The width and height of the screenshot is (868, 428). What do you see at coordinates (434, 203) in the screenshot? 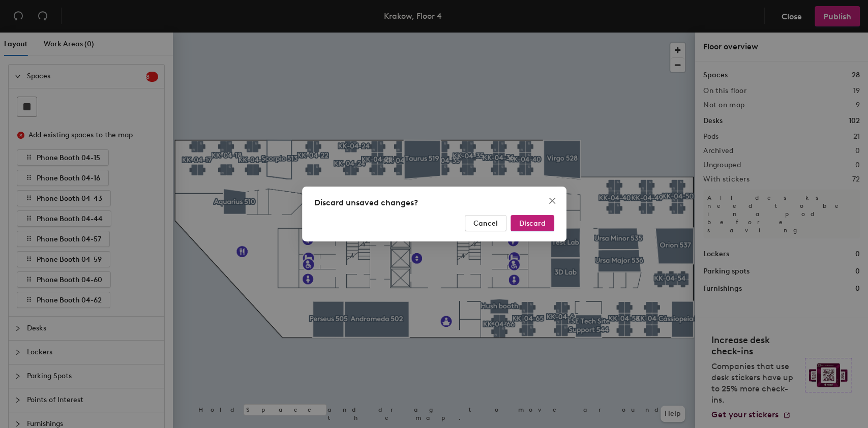
I see `div: Discard unsaved changes?` at bounding box center [434, 203].